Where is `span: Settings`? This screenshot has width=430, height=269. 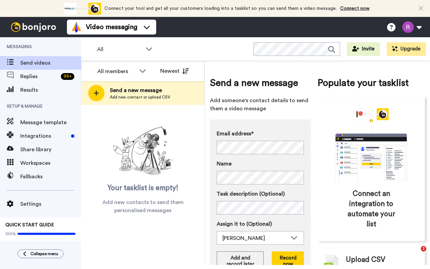
span: Settings is located at coordinates (51, 204).